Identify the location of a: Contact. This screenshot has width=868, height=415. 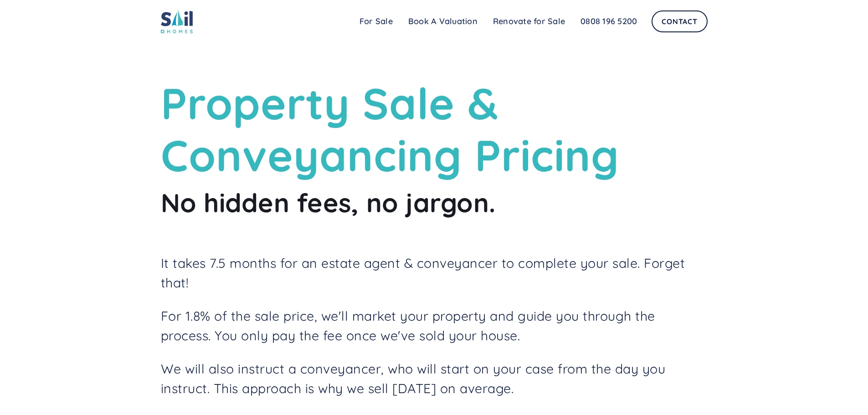
(680, 21).